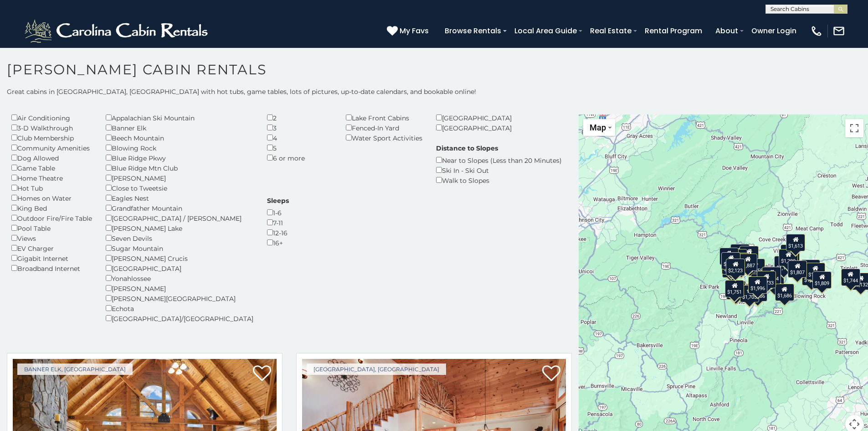 This screenshot has width=868, height=431. I want to click on div: 3-D Walkthrough, so click(51, 127).